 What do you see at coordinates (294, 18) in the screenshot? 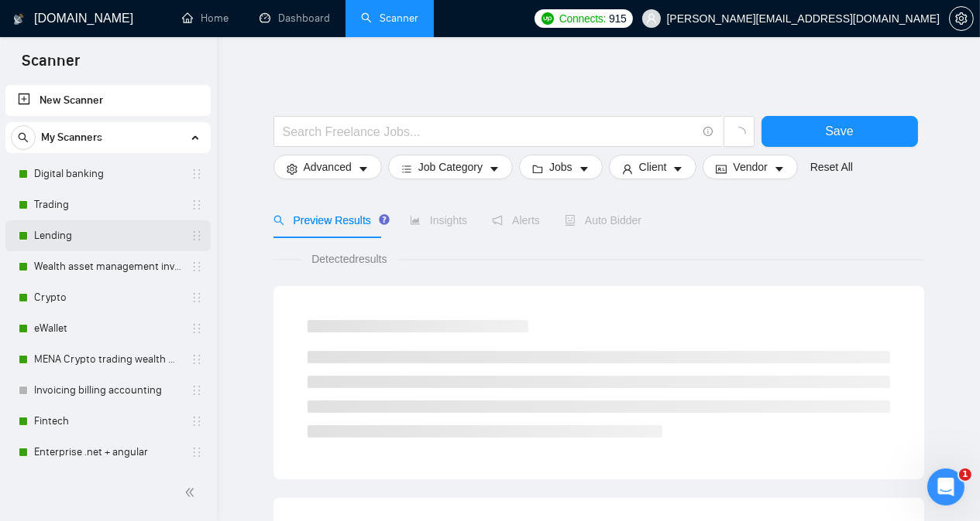
I see `a: dashboardDashboard` at bounding box center [294, 18].